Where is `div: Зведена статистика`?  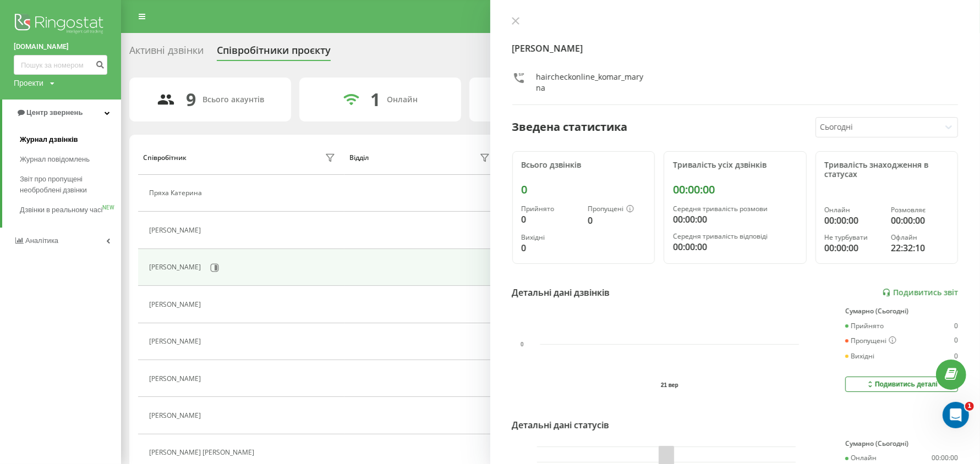 div: Зведена статистика is located at coordinates (570, 127).